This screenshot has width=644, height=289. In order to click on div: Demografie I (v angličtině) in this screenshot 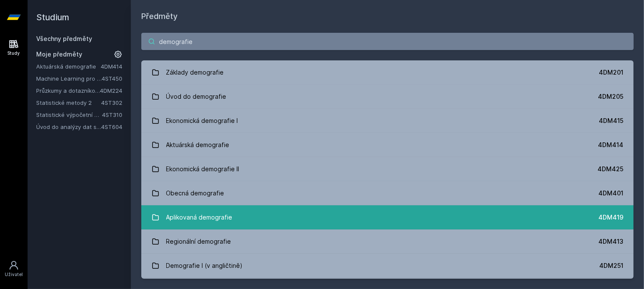, I will do `click(205, 266)`.